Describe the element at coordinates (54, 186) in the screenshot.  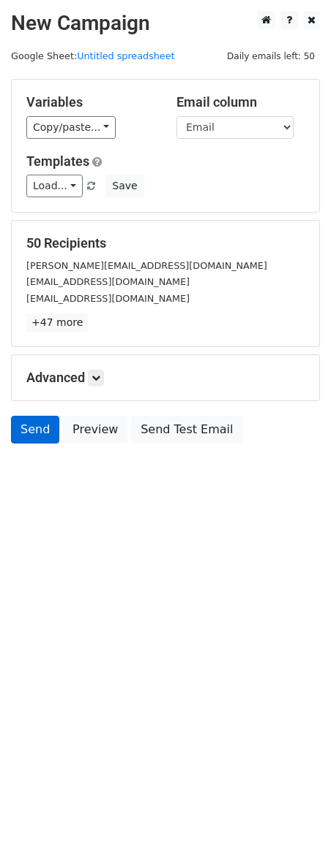
I see `a: Load...` at that location.